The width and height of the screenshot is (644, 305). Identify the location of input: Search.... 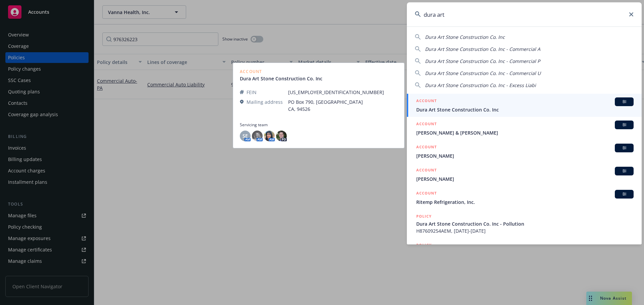
(524, 14).